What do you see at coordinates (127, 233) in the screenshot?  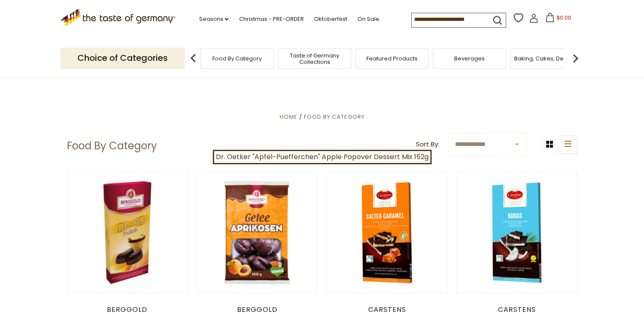 I see `img: Berggold Eggnog Liquor Pralines, 100g` at bounding box center [127, 233].